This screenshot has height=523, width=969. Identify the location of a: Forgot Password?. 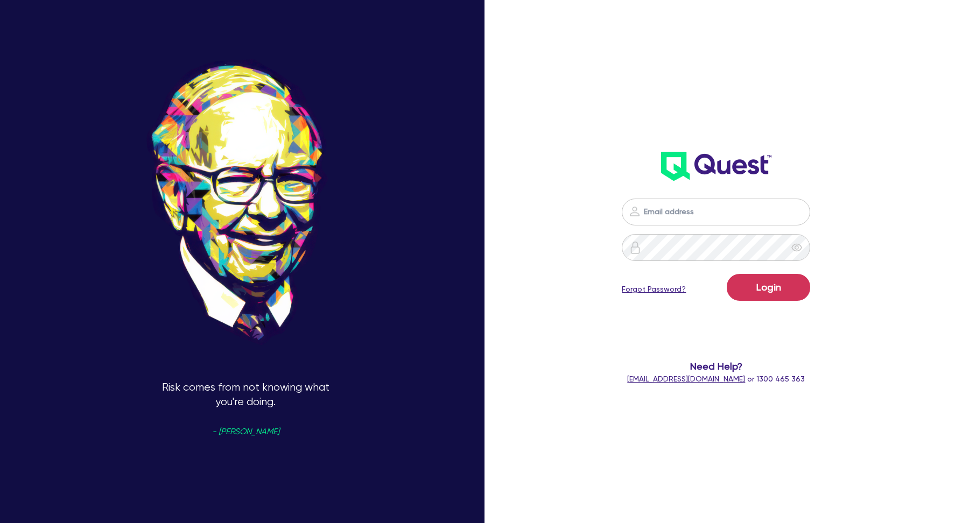
(653, 289).